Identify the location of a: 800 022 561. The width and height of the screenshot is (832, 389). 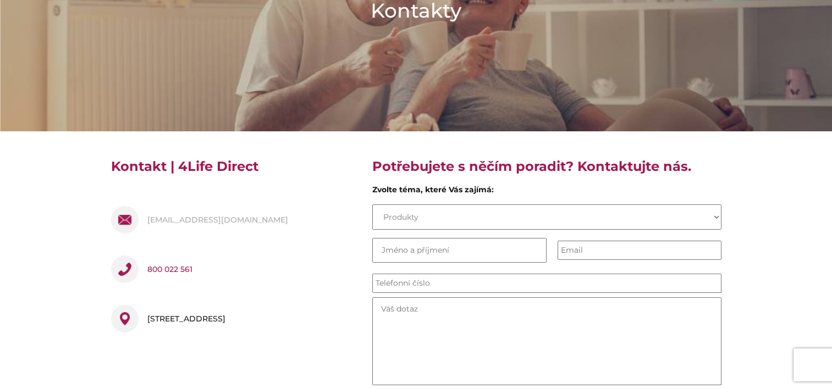
(170, 270).